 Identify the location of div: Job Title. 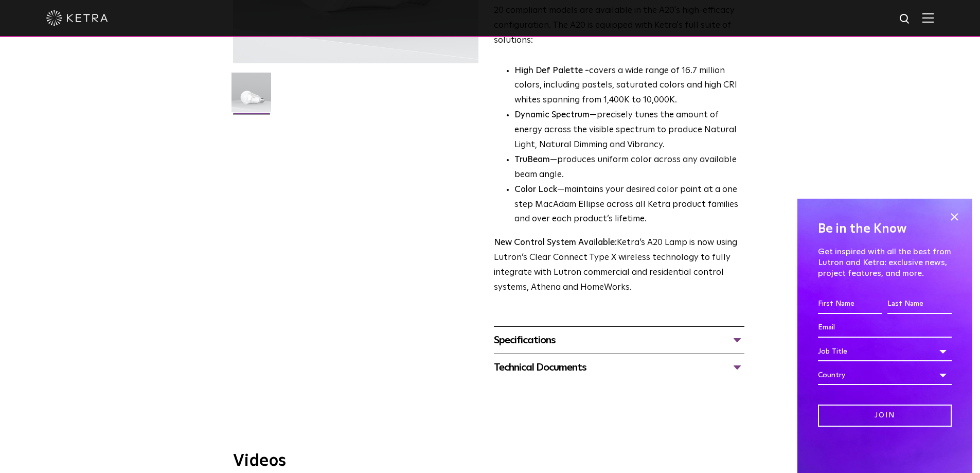
(885, 352).